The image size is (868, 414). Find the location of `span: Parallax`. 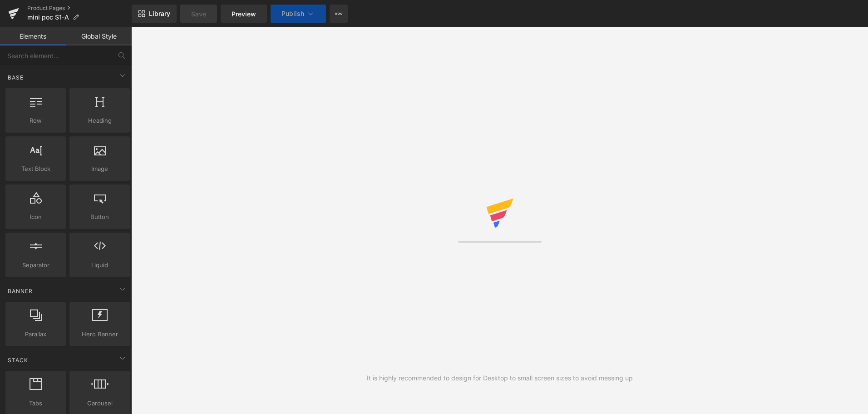

span: Parallax is located at coordinates (35, 333).